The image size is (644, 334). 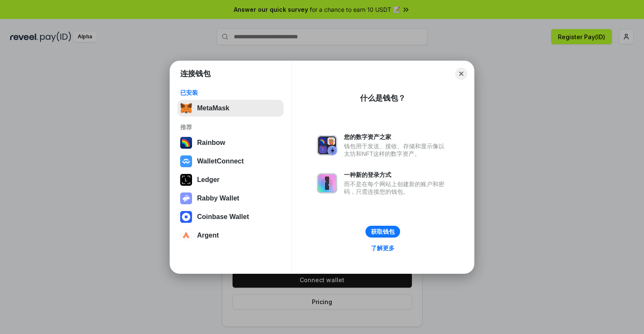 I want to click on div: 什么是钱包？, so click(x=383, y=98).